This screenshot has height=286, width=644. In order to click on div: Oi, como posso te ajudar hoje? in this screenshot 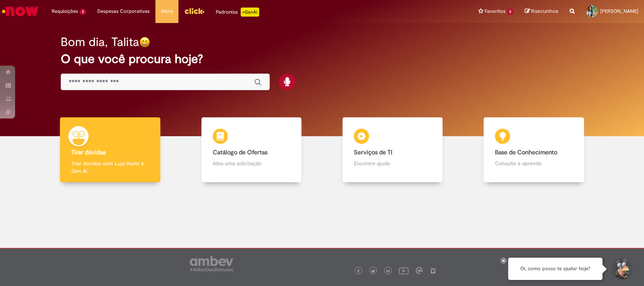, I will do `click(555, 269)`.